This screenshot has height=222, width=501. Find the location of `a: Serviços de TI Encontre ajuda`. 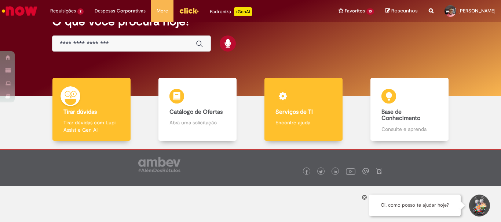

a: Serviços de TI Encontre ajuda is located at coordinates (303, 110).